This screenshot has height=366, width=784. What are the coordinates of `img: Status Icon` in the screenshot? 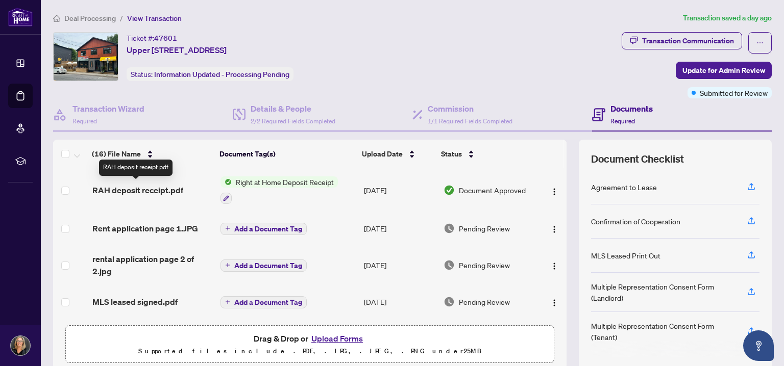 It's located at (226, 182).